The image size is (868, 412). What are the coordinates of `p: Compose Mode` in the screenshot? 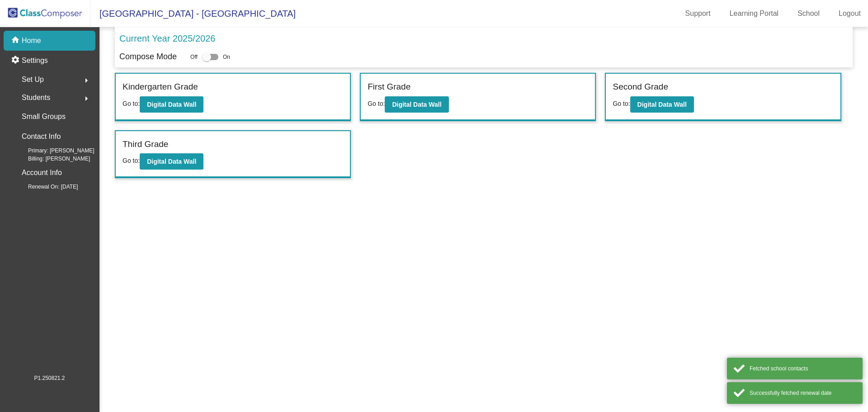 It's located at (148, 56).